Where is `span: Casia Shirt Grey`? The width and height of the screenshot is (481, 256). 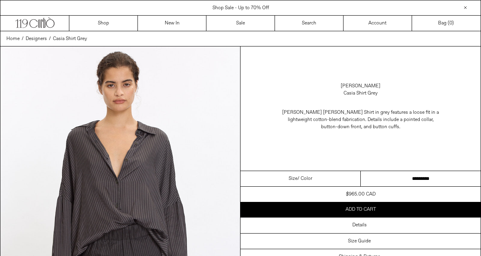
span: Casia Shirt Grey is located at coordinates (70, 39).